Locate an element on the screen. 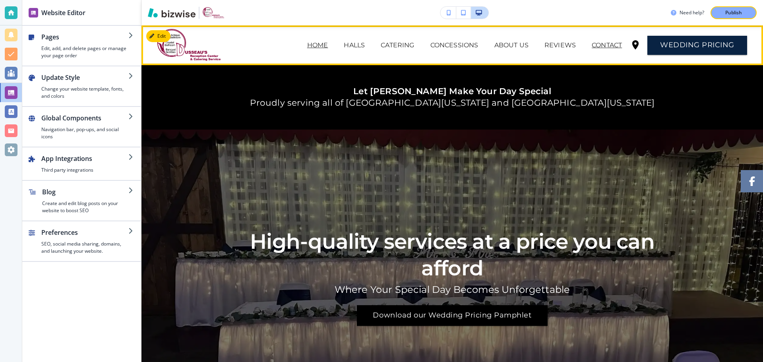  h2: Preferences is located at coordinates (85, 232).